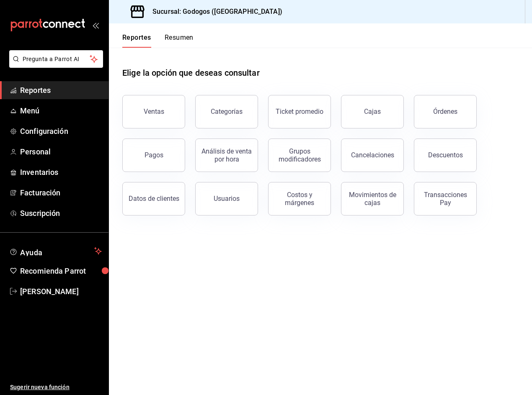  I want to click on button: Usuarios, so click(227, 199).